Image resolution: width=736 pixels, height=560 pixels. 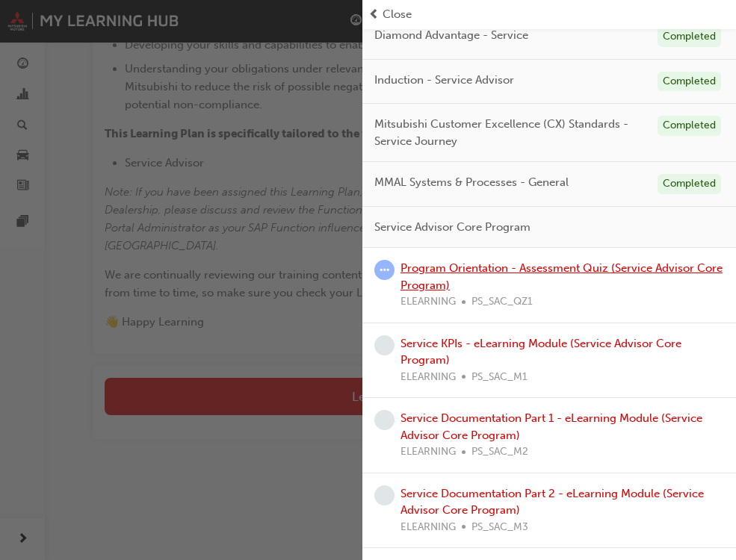 I want to click on a: Service KPIs - eLearning Module (Service Advisor Core Program), so click(x=541, y=352).